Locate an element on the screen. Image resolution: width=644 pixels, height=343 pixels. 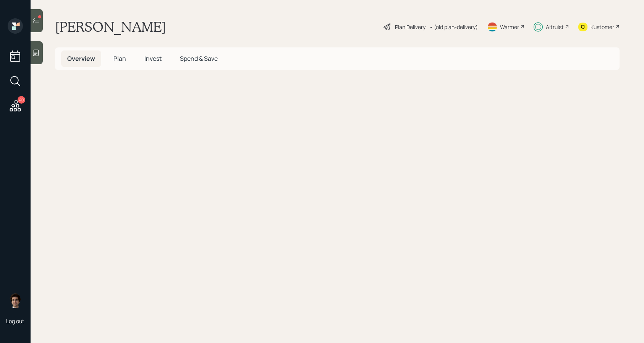
span: Invest is located at coordinates (153, 59).